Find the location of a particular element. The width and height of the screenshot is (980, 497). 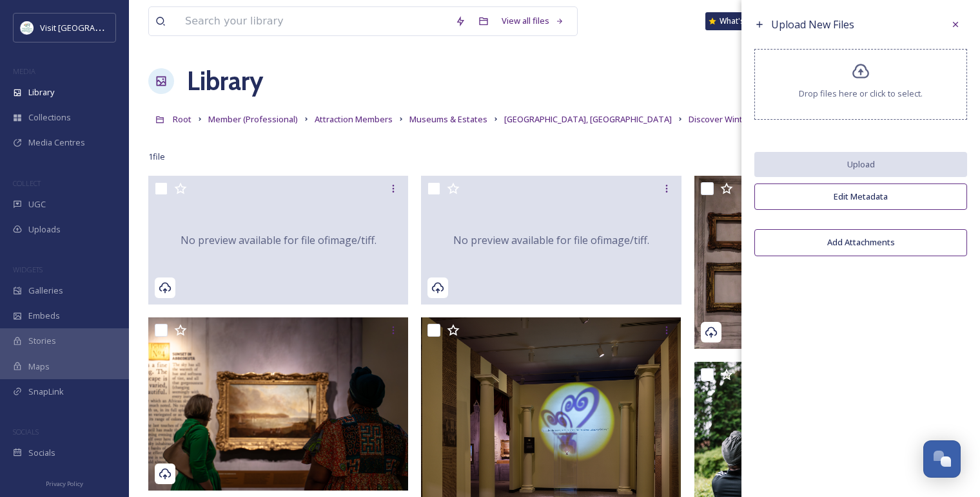

a: Library is located at coordinates (225, 81).